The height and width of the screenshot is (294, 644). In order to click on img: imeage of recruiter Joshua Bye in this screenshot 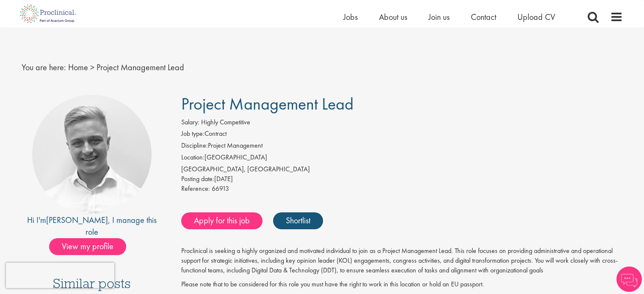, I will do `click(92, 154)`.